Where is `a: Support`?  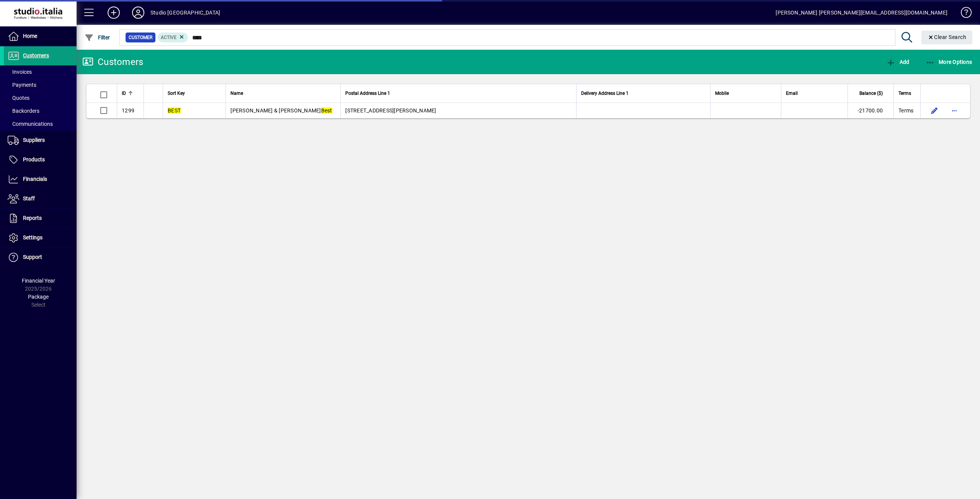 a: Support is located at coordinates (40, 257).